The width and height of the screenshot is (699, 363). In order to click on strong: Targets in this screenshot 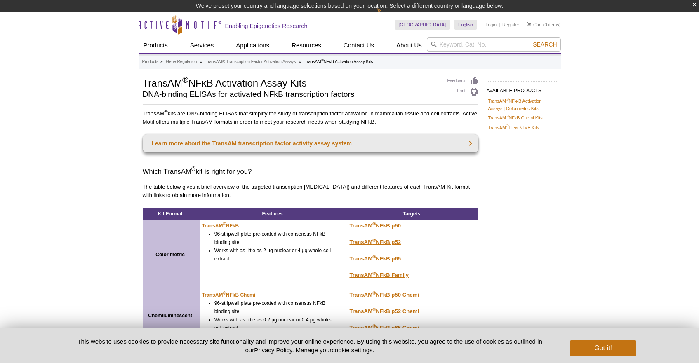, I will do `click(412, 214)`.